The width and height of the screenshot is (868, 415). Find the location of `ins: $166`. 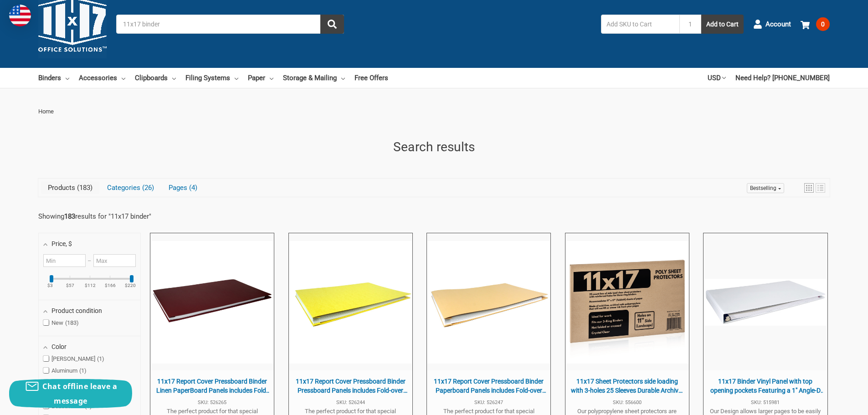

ins: $166 is located at coordinates (110, 285).